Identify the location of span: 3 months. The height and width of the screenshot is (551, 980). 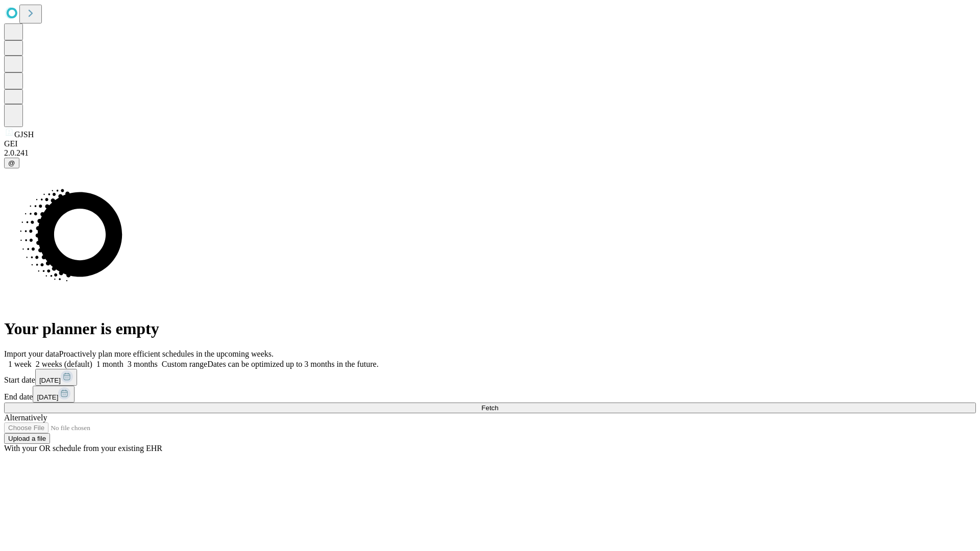
(143, 364).